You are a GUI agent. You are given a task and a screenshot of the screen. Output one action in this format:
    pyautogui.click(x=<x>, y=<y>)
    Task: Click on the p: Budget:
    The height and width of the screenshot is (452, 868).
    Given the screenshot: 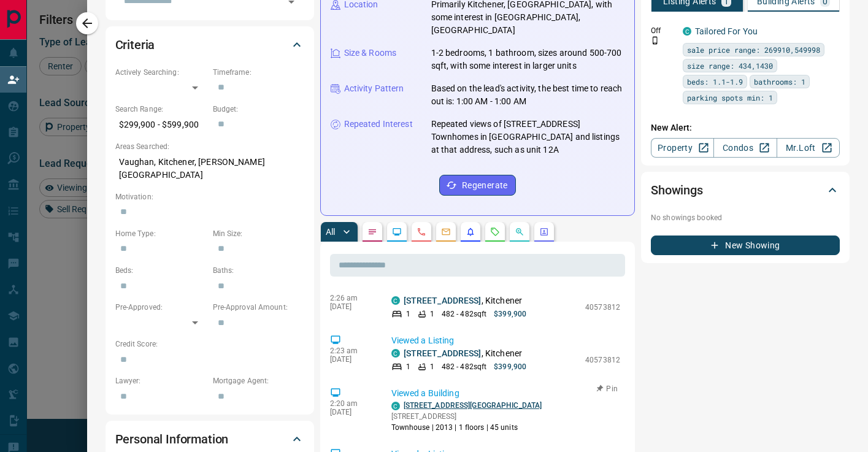 What is the action you would take?
    pyautogui.click(x=258, y=109)
    